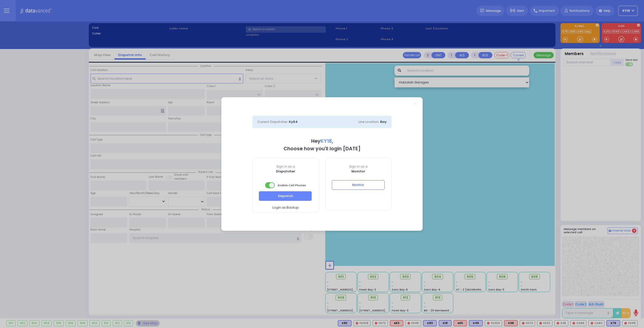  Describe the element at coordinates (273, 122) in the screenshot. I see `span: Current Dispatcher:` at that location.